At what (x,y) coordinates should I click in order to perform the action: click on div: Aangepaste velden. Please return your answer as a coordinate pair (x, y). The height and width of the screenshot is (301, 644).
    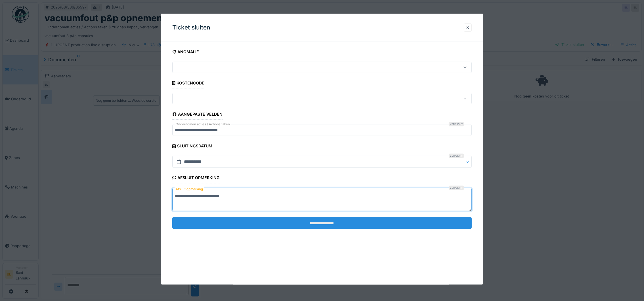
    Looking at the image, I should click on (197, 115).